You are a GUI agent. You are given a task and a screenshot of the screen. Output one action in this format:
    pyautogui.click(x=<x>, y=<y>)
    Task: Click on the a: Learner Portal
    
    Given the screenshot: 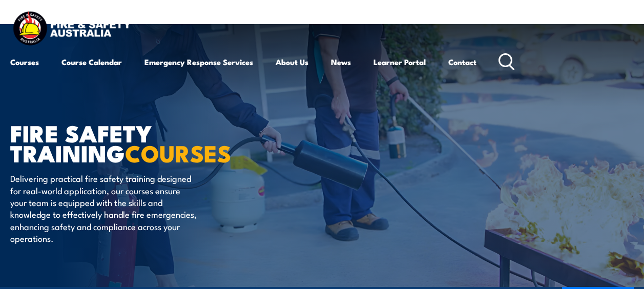 What is the action you would take?
    pyautogui.click(x=400, y=62)
    